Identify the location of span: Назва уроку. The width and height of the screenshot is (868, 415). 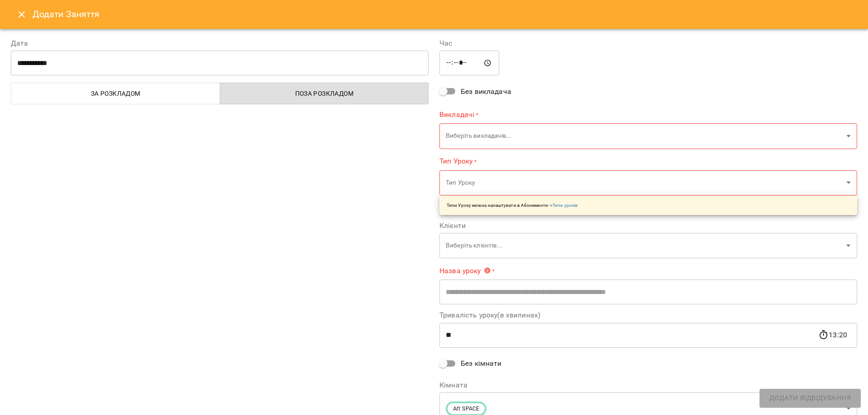
(465, 271).